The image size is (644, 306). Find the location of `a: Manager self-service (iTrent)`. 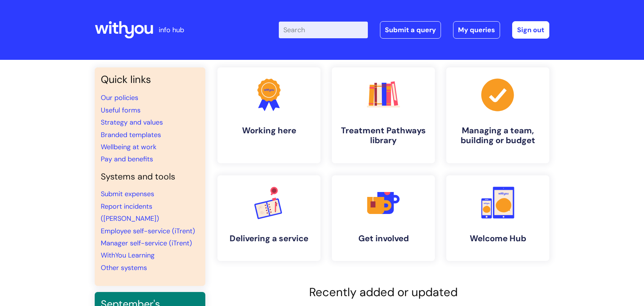

a: Manager self-service (iTrent) is located at coordinates (146, 243).